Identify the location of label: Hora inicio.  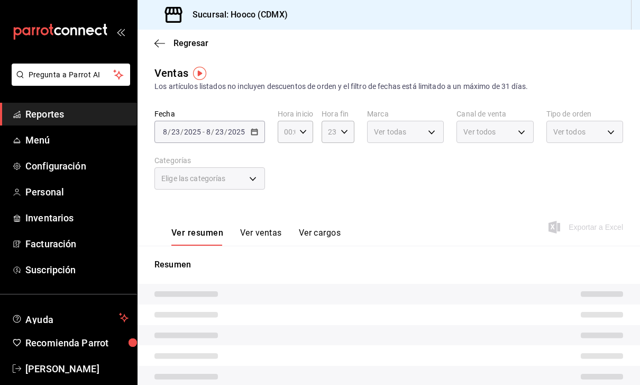
(295, 114).